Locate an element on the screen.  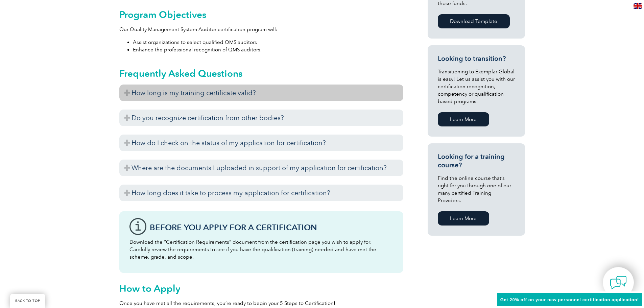
p: Once you have met all the requirements, you’re ready to begin your 5 Steps to Certification! is located at coordinates (261, 303).